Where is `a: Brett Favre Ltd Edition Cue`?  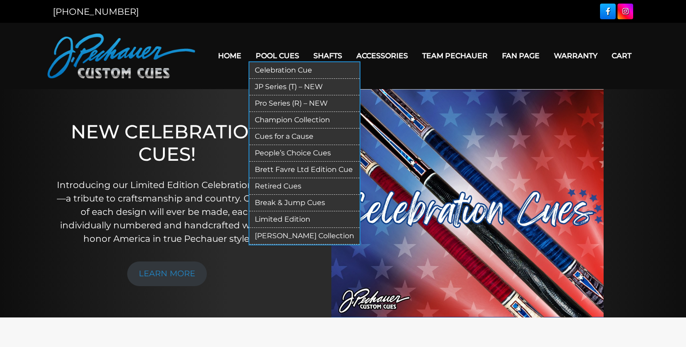 a: Brett Favre Ltd Edition Cue is located at coordinates (305, 170).